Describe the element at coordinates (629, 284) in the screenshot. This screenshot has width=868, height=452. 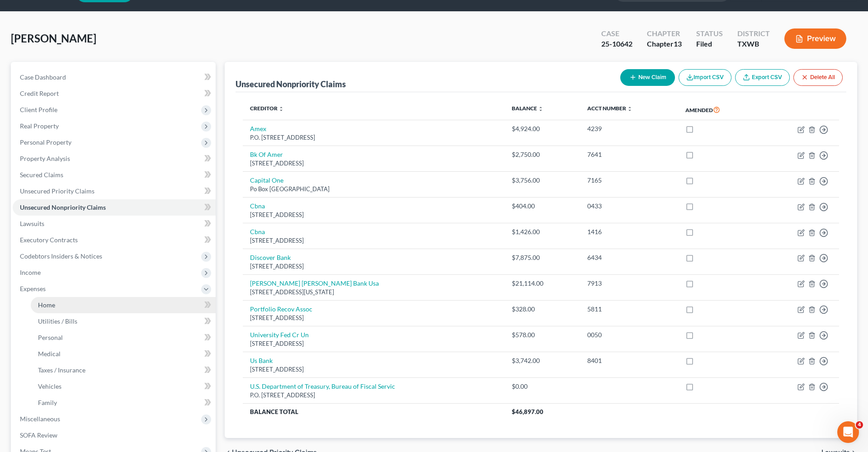
I see `div: 7913` at that location.